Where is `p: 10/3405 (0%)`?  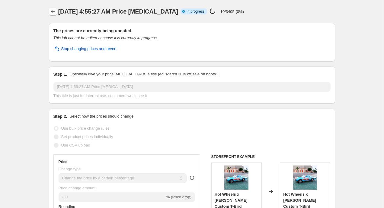 p: 10/3405 (0%) is located at coordinates (232, 11).